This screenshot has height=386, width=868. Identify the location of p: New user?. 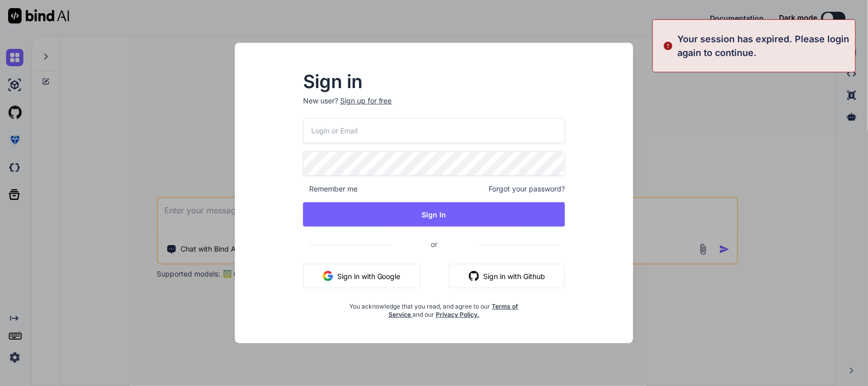
(434, 107).